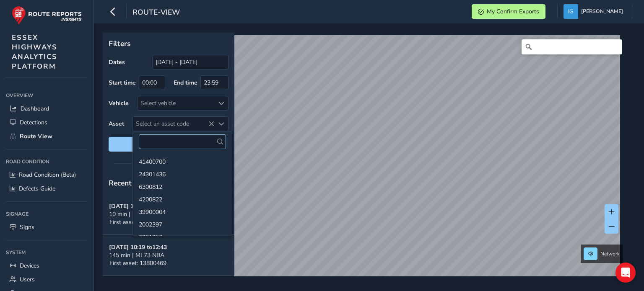 This screenshot has height=291, width=644. Describe the element at coordinates (509, 11) in the screenshot. I see `button: My Confirm Exports` at that location.